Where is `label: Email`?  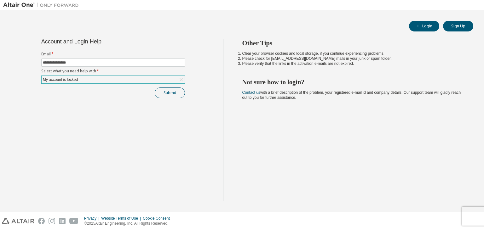 label: Email is located at coordinates (113, 54).